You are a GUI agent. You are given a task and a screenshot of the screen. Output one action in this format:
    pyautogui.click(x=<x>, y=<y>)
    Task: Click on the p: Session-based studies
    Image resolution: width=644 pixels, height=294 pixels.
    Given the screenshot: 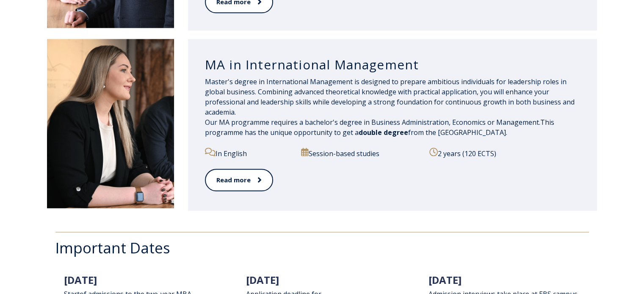 What is the action you would take?
    pyautogui.click(x=360, y=153)
    